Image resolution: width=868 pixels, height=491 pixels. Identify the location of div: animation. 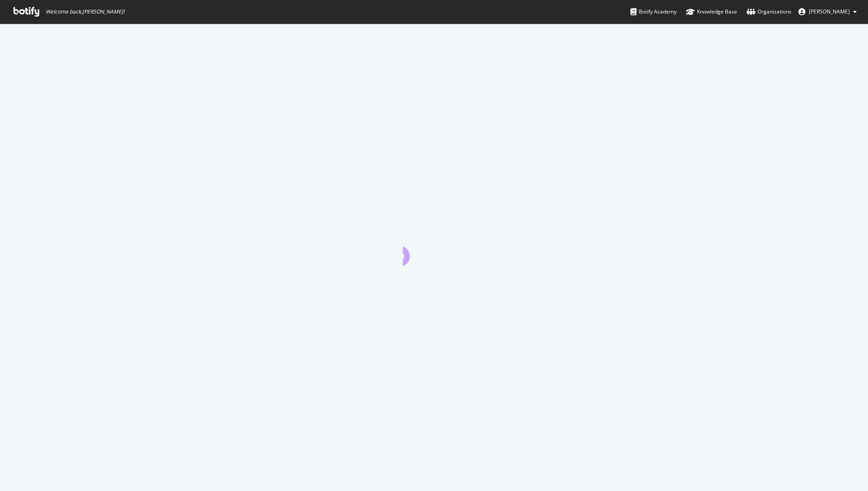
(434, 250).